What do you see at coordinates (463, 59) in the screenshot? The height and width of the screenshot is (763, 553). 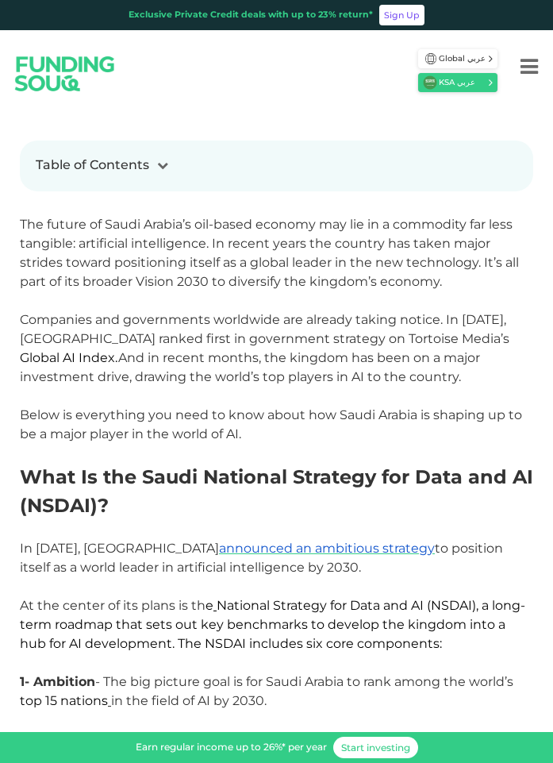 I see `span: Global عربي` at bounding box center [463, 59].